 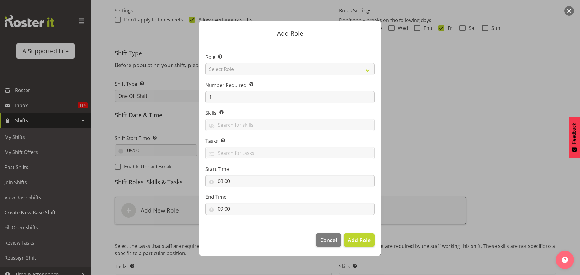 What do you see at coordinates (290, 57) in the screenshot?
I see `label: Role` at bounding box center [290, 57].